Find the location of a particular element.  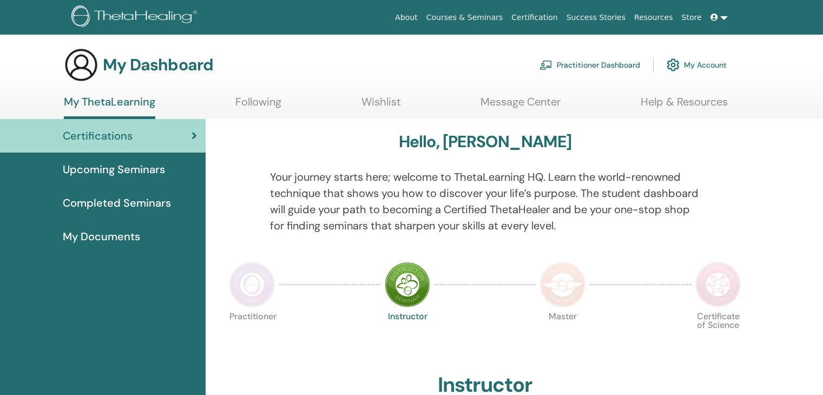

img: Instructor is located at coordinates (408, 285).